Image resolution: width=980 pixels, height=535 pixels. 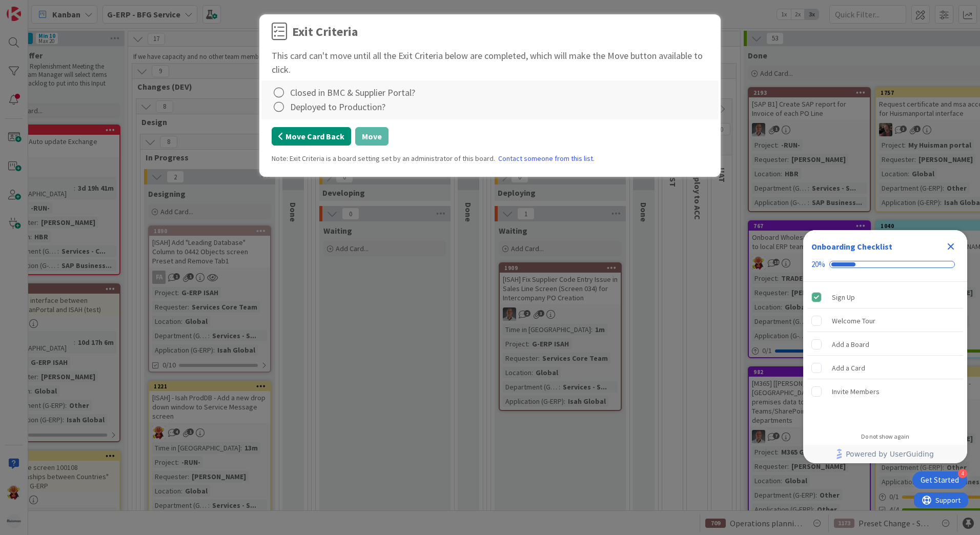 I want to click on div: Invite Members is incomplete., so click(x=885, y=391).